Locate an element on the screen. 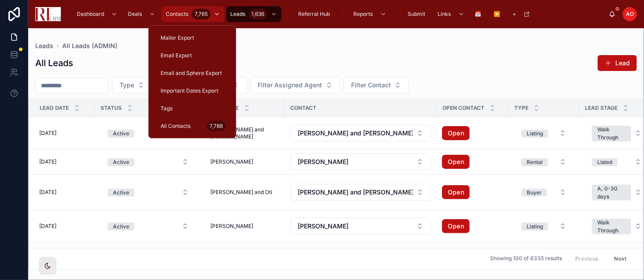 The width and height of the screenshot is (644, 280). span: Filter Assigned Agent is located at coordinates (289, 85).